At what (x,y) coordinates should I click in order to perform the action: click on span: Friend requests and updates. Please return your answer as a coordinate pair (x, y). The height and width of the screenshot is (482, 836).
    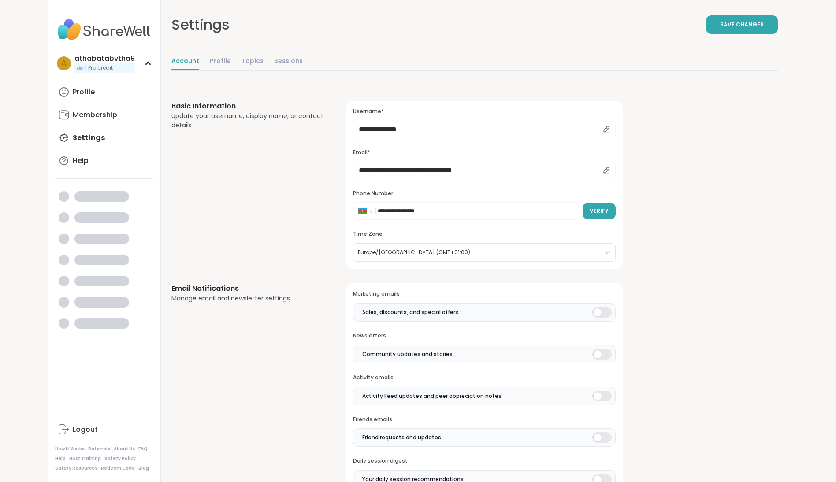
    Looking at the image, I should click on (402, 438).